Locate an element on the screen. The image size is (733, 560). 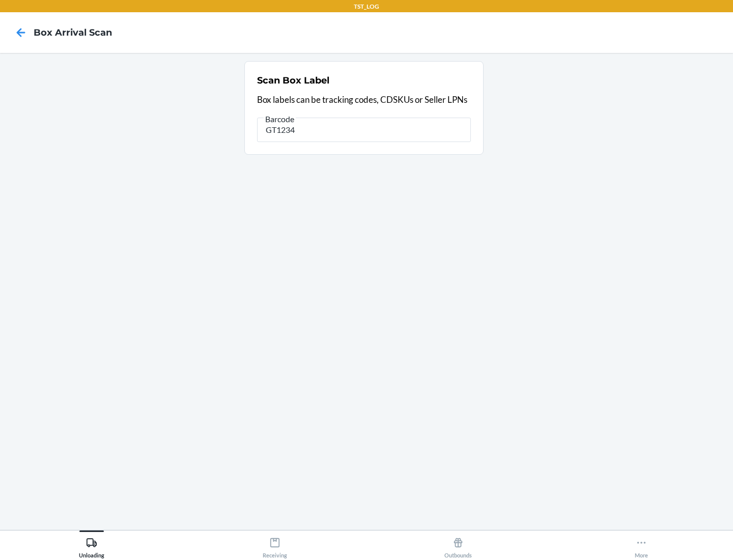
p: Box labels can be tracking codes, CDSKUs or Seller LPNs is located at coordinates (364, 100).